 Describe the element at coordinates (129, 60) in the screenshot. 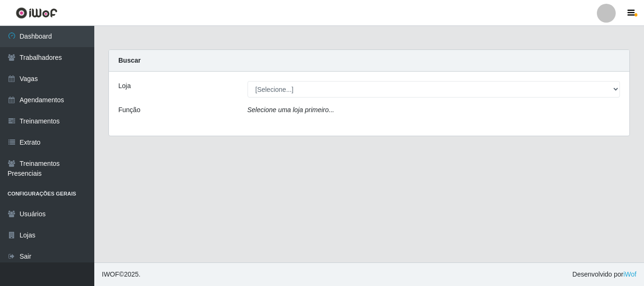

I see `strong: Buscar` at that location.